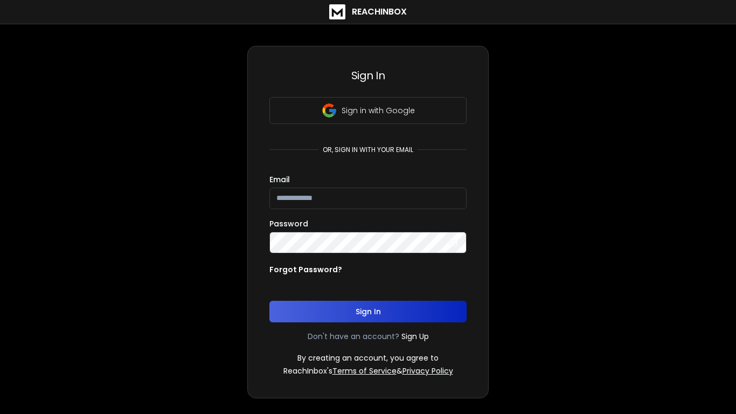  What do you see at coordinates (368, 12) in the screenshot?
I see `a: ReachInbox` at bounding box center [368, 12].